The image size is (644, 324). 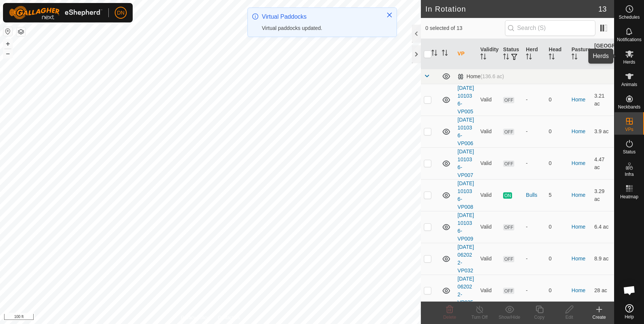 What do you see at coordinates (320, 17) in the screenshot?
I see `div: Virtual Paddocks` at bounding box center [320, 17].